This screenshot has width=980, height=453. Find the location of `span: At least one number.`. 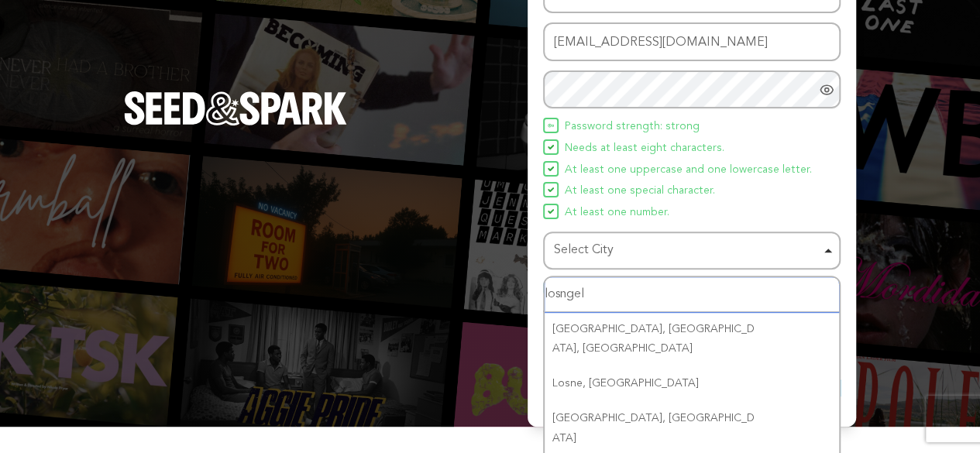

span: At least one number. is located at coordinates (617, 212).